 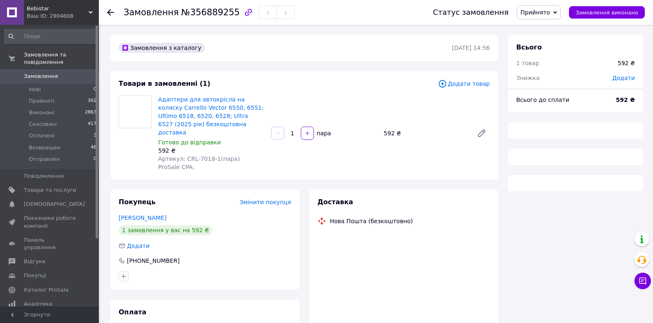 I want to click on span: Повідомлення, so click(x=44, y=176).